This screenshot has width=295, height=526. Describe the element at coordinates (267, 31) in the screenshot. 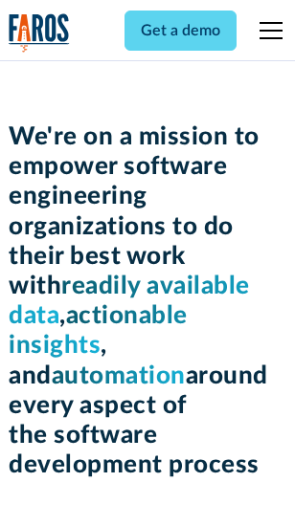

I see `div: menu` at that location.